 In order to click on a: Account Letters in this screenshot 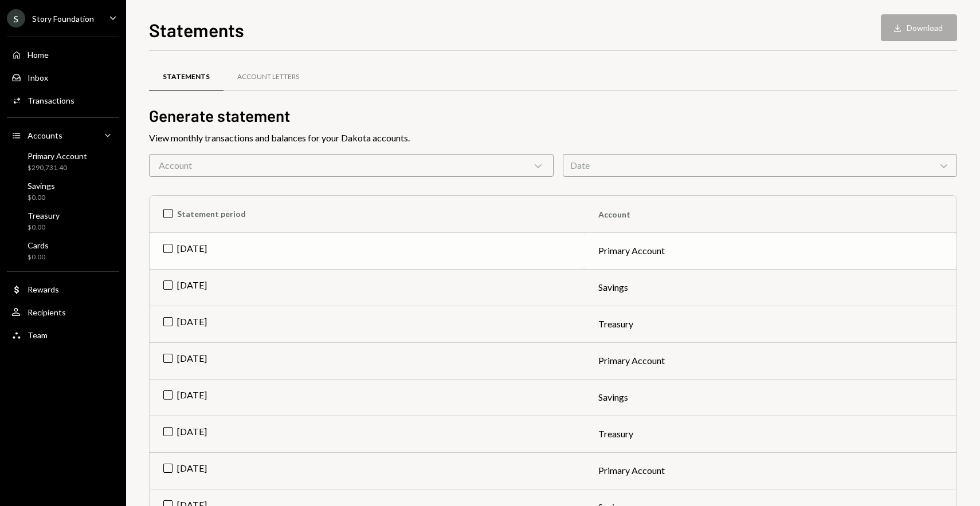, I will do `click(268, 77)`.